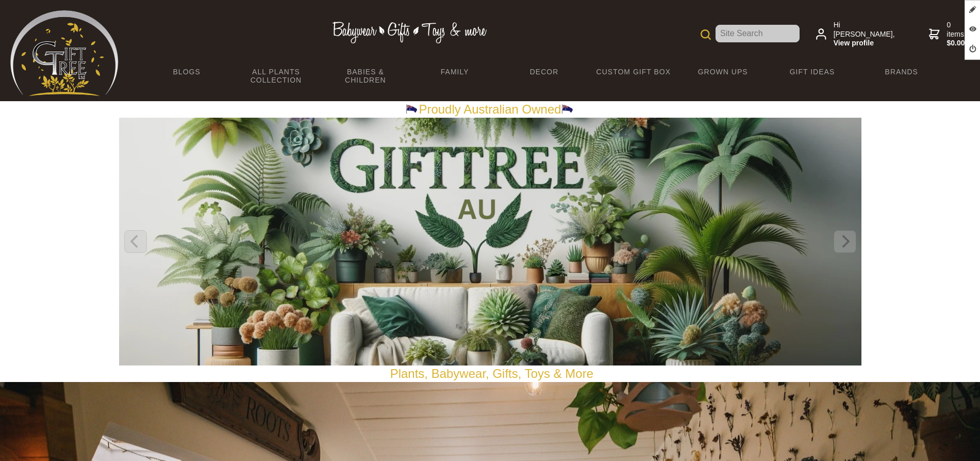 The width and height of the screenshot is (980, 461). I want to click on a: Babies & Children, so click(365, 76).